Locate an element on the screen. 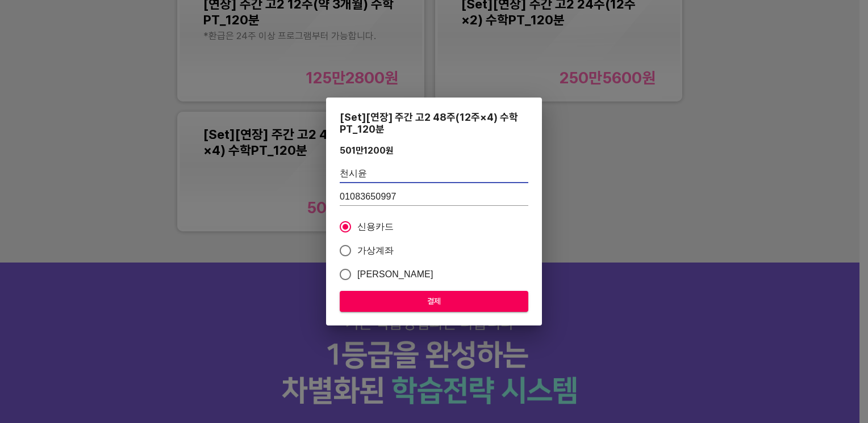  span: 가상계좌 is located at coordinates (375, 251).